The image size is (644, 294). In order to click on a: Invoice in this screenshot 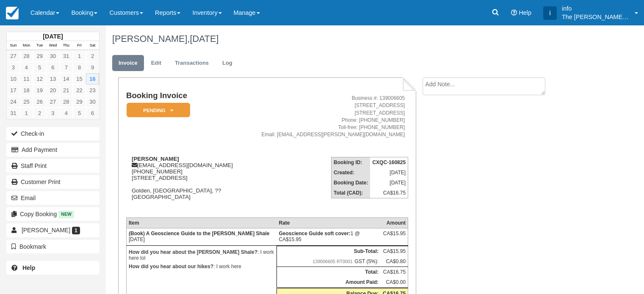, I will do `click(128, 63)`.